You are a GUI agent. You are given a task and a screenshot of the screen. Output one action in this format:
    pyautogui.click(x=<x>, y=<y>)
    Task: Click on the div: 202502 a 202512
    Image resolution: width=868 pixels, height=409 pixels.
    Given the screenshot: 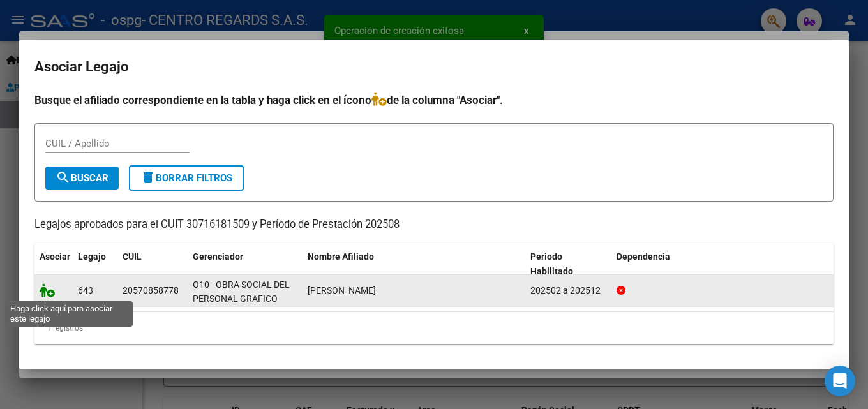 What is the action you would take?
    pyautogui.click(x=568, y=290)
    